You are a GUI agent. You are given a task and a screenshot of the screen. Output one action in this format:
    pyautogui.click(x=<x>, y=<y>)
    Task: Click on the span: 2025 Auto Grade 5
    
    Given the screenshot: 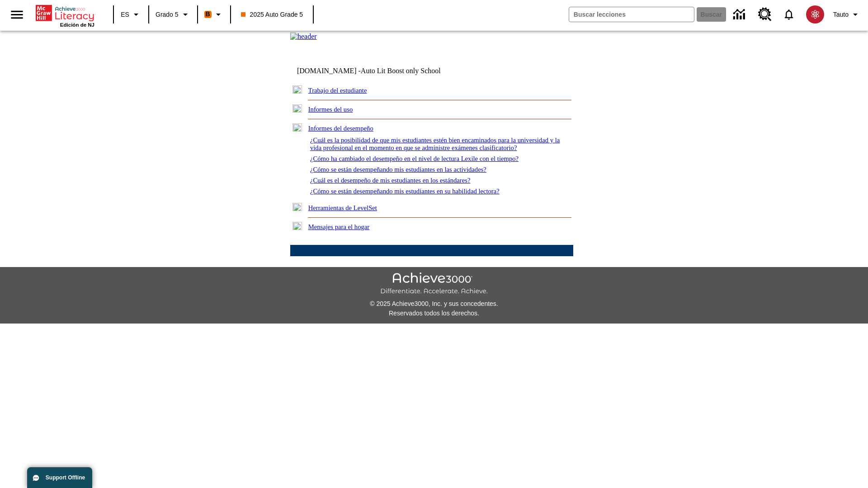 What is the action you would take?
    pyautogui.click(x=272, y=15)
    